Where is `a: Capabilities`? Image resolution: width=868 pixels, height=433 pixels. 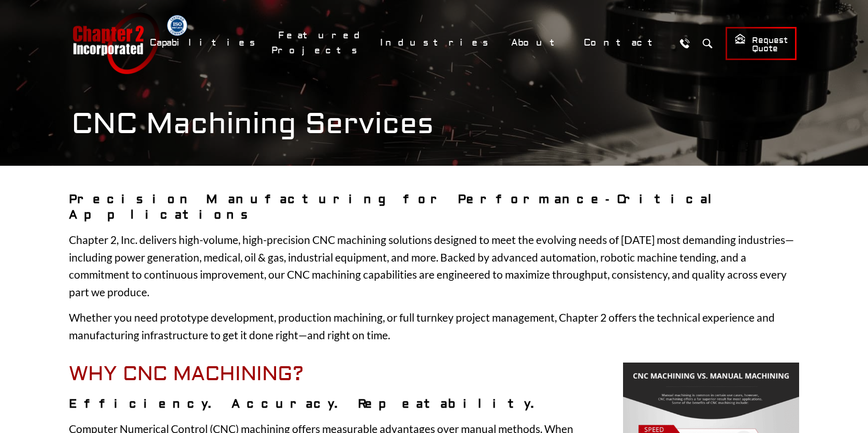 a: Capabilities is located at coordinates (205, 43).